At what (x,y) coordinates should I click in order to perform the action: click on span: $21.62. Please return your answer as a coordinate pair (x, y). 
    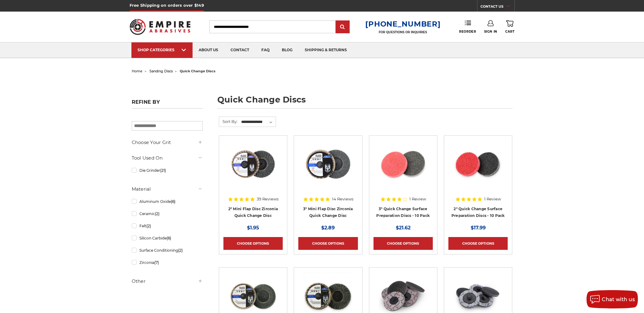
    Looking at the image, I should click on (403, 228).